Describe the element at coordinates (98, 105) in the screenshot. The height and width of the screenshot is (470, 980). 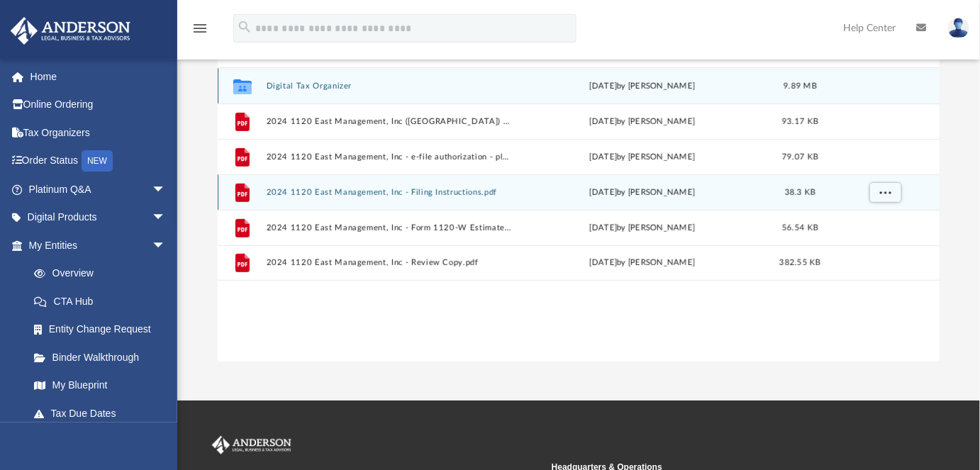
I see `a: Online Ordering` at that location.